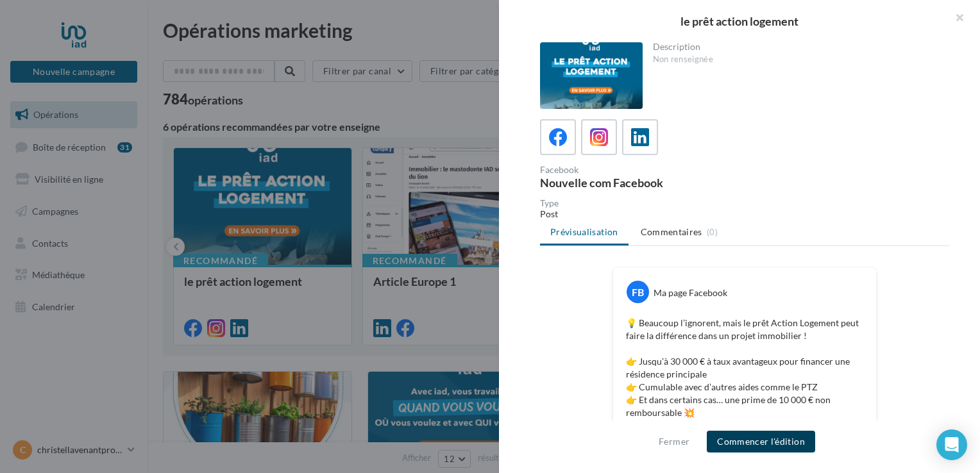 The width and height of the screenshot is (980, 473). Describe the element at coordinates (674, 442) in the screenshot. I see `button: Fermer` at that location.